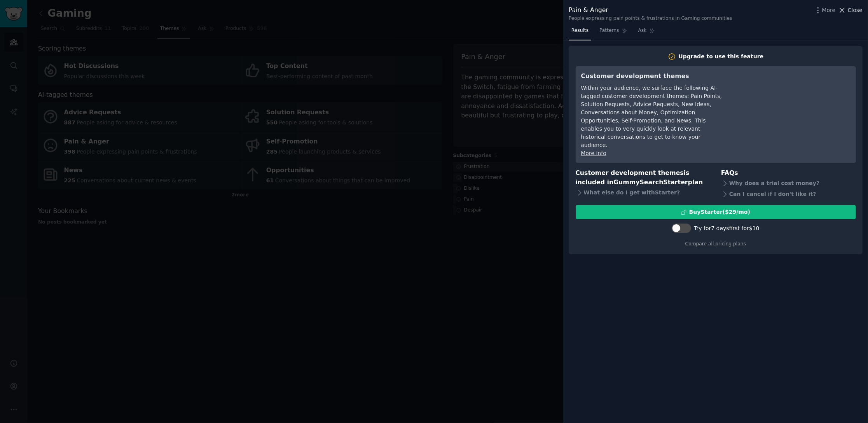 This screenshot has width=868, height=423. What do you see at coordinates (650, 19) in the screenshot?
I see `div: People expressing pain points & frustrations in Gaming communities` at bounding box center [650, 19].